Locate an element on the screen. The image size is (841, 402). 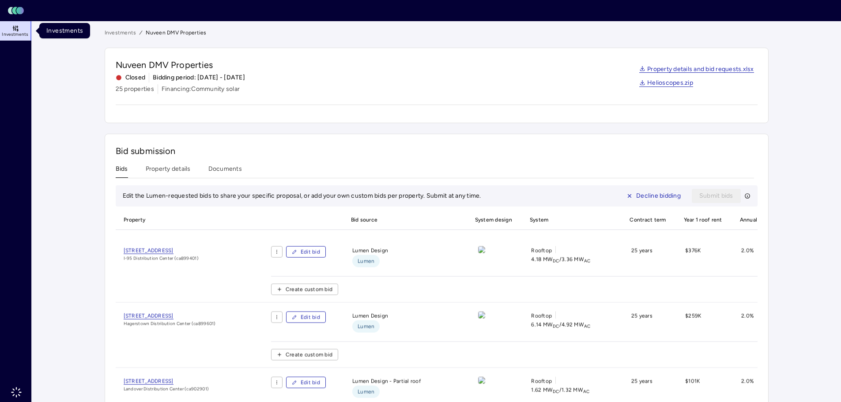
button: Bids is located at coordinates (122, 171).